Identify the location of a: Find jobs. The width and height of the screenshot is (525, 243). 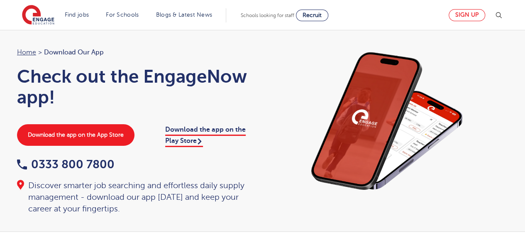
(77, 15).